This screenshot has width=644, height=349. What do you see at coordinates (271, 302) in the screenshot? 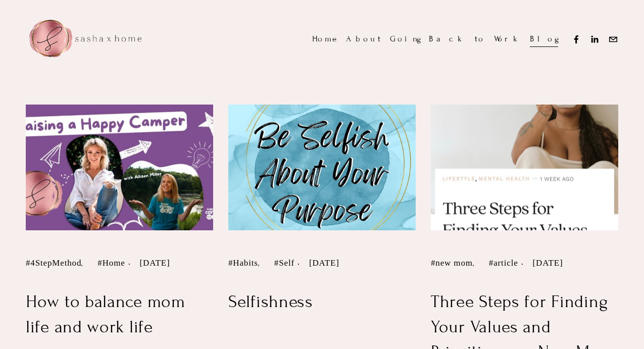
I see `a: Selfishness` at bounding box center [271, 302].